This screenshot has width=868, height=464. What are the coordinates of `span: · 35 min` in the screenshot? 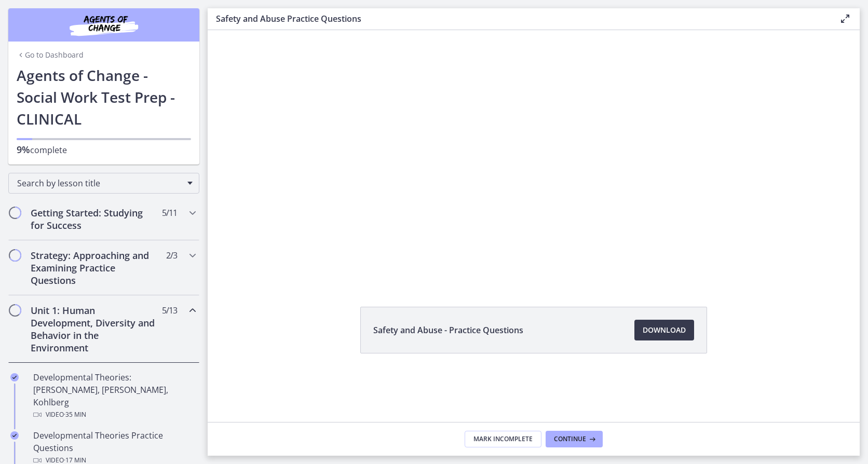 It's located at (75, 415).